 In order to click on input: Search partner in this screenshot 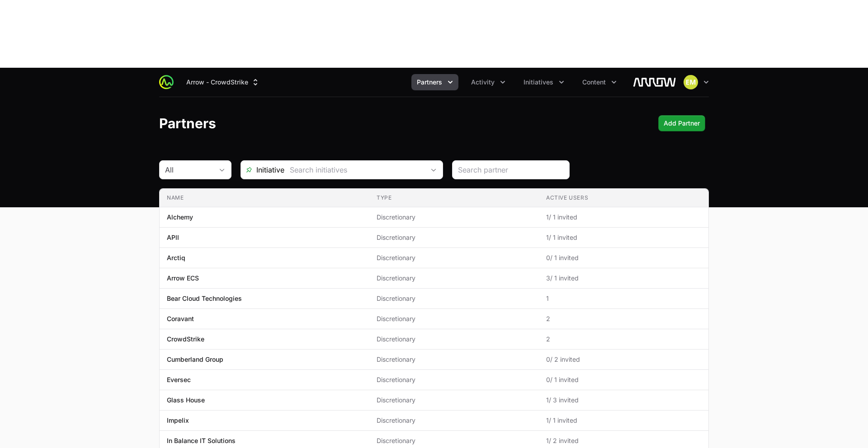, I will do `click(511, 170)`.